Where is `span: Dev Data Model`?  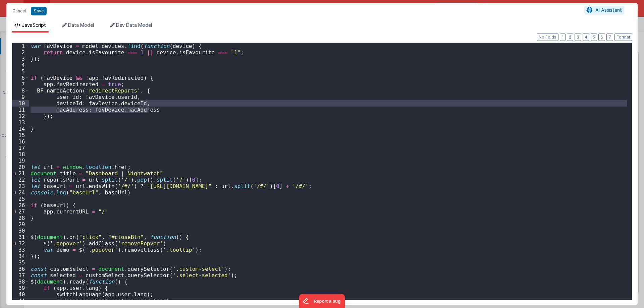 span: Dev Data Model is located at coordinates (134, 25).